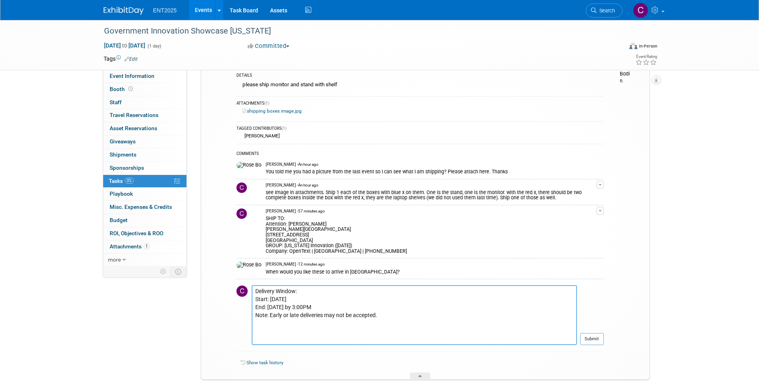 The image size is (759, 381). I want to click on a: Staff, so click(145, 103).